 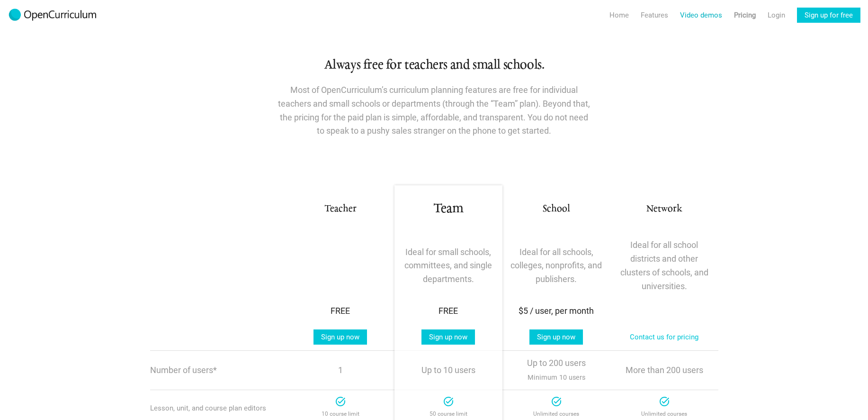 I want to click on h3: Network, so click(x=665, y=209).